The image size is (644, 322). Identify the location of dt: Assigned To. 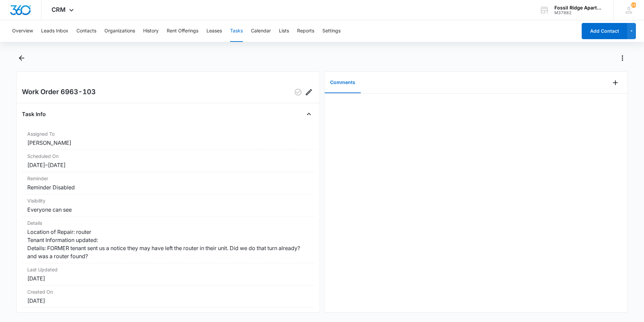
(168, 133).